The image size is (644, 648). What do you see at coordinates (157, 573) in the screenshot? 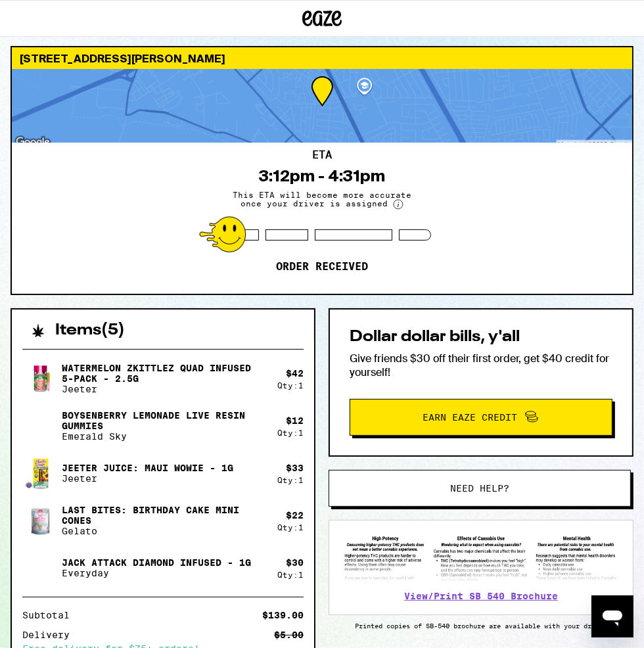
I see `p: Everyday` at bounding box center [157, 573].